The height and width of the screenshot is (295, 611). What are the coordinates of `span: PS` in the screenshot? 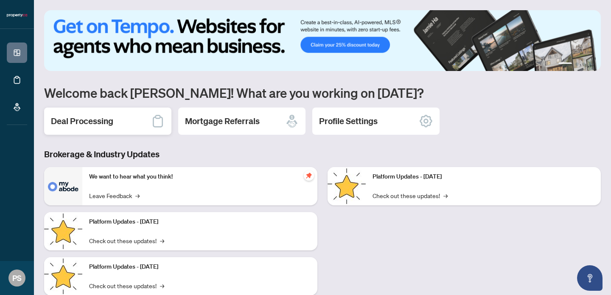 It's located at (17, 278).